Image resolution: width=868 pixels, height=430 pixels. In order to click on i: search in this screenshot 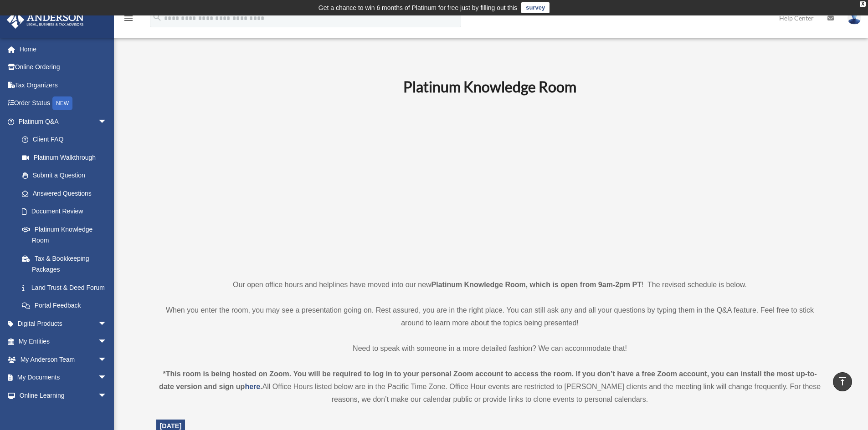, I will do `click(157, 17)`.